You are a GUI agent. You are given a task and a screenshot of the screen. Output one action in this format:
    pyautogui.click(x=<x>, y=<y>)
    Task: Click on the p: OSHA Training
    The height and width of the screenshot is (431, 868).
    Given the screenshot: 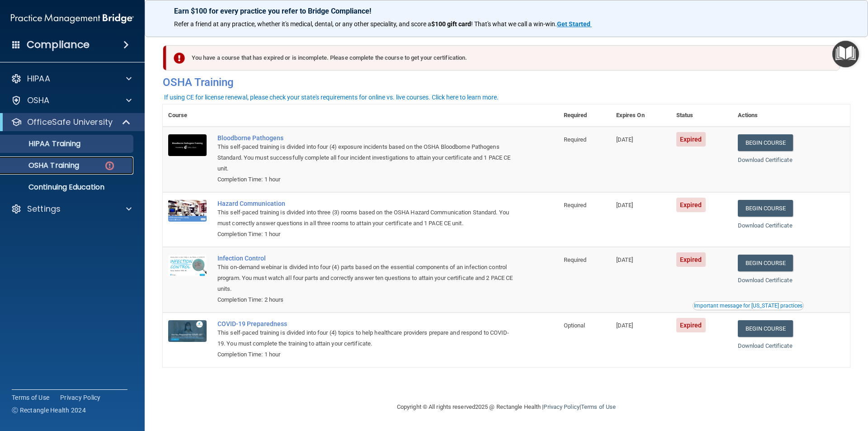 What is the action you would take?
    pyautogui.click(x=43, y=165)
    